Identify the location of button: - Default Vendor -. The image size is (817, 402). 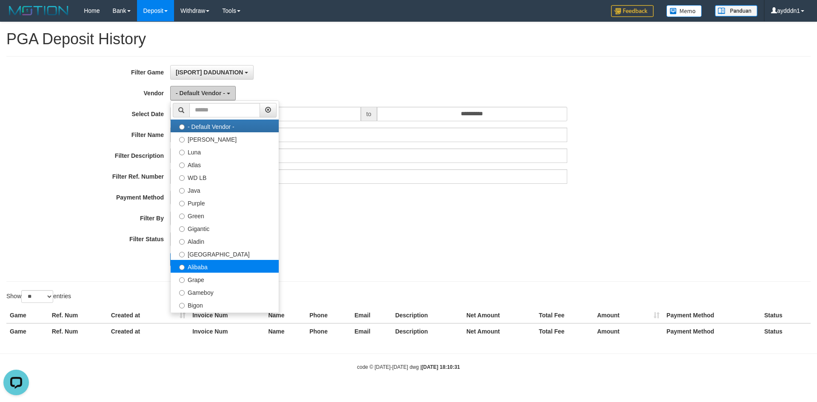
(203, 93).